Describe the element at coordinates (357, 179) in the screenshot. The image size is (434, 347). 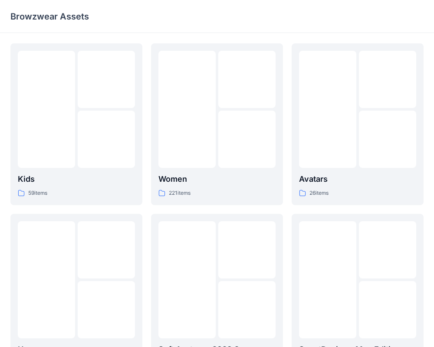
I see `p: Avatars` at that location.